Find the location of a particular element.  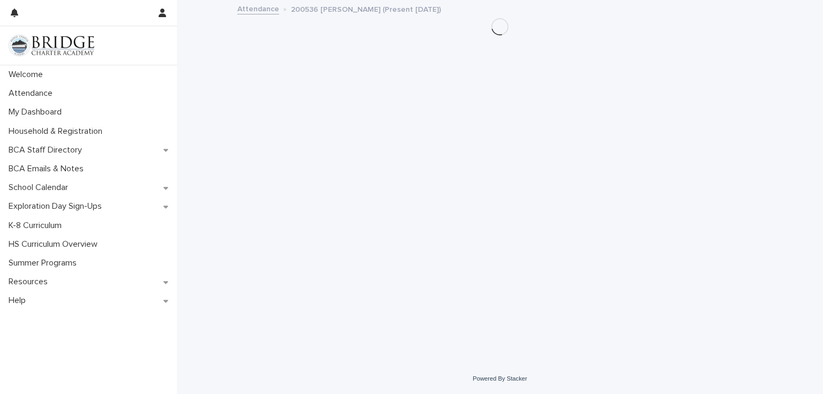

p: Exploration Day Sign-Ups is located at coordinates (57, 206).